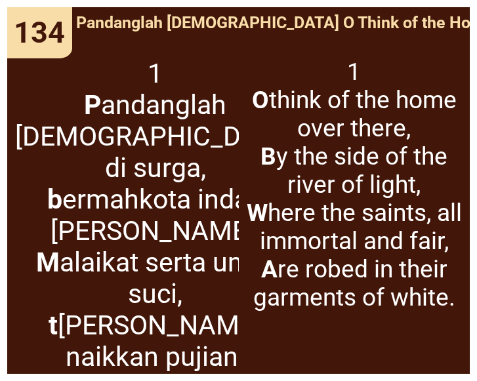 This screenshot has width=477, height=381. I want to click on b: W, so click(257, 212).